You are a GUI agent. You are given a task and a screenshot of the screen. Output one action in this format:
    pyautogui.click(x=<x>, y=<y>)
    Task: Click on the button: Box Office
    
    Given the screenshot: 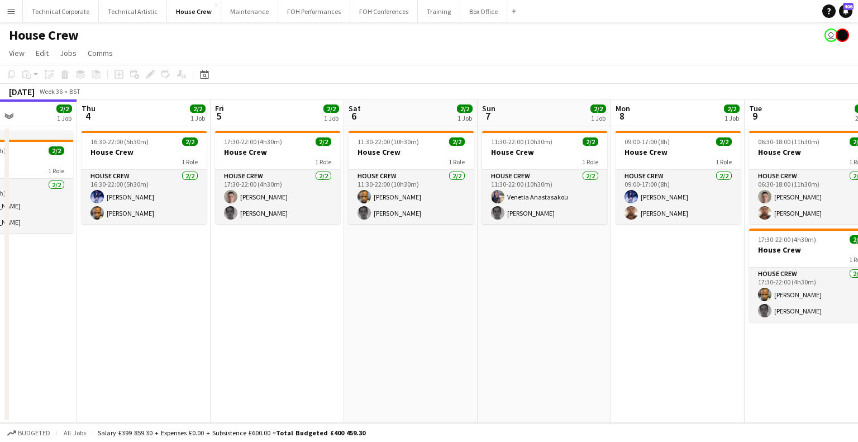 What is the action you would take?
    pyautogui.click(x=484, y=11)
    